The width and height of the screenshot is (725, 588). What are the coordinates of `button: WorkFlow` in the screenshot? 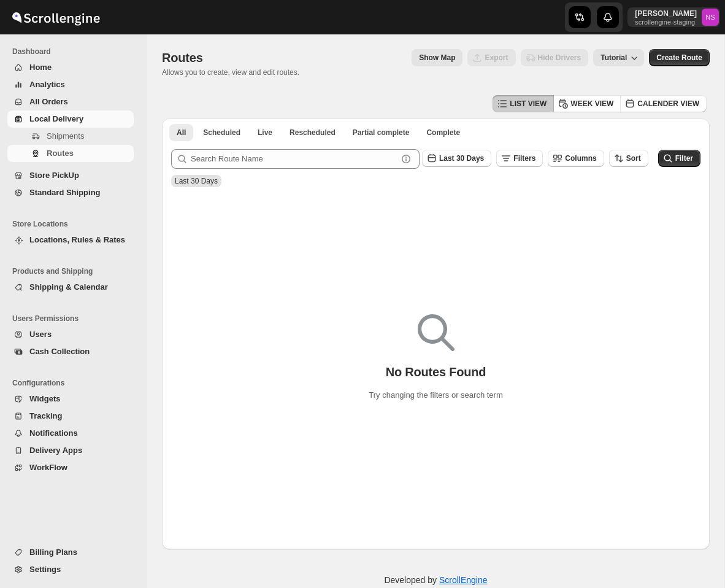 It's located at (70, 467).